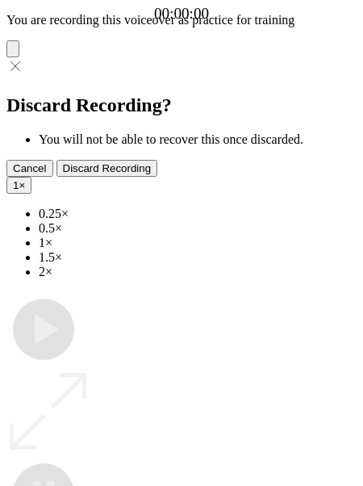  Describe the element at coordinates (198, 228) in the screenshot. I see `li: 0.5×` at that location.